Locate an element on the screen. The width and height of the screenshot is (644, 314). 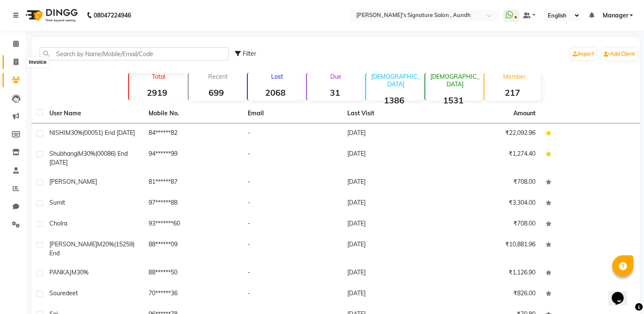
th: Last Visit is located at coordinates (391, 114).